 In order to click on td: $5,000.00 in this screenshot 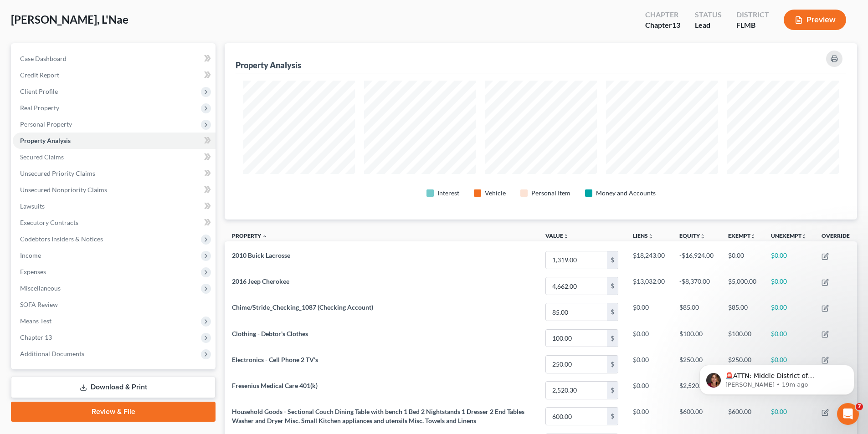, I will do `click(742, 286)`.